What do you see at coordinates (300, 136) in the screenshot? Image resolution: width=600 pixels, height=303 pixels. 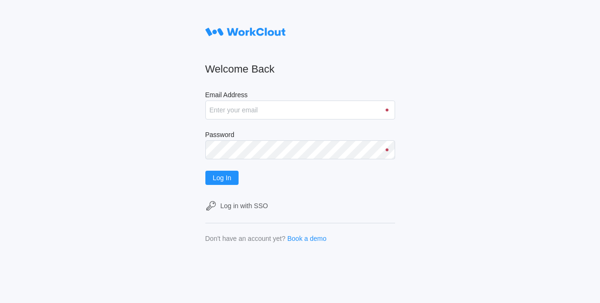 I see `label: Password` at bounding box center [300, 136].